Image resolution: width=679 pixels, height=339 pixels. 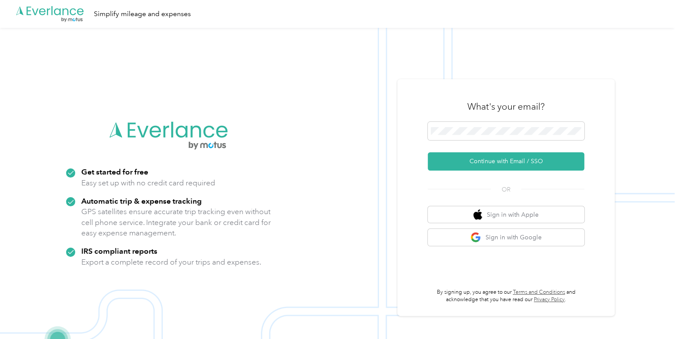 What do you see at coordinates (115, 171) in the screenshot?
I see `strong: Get started for free` at bounding box center [115, 171].